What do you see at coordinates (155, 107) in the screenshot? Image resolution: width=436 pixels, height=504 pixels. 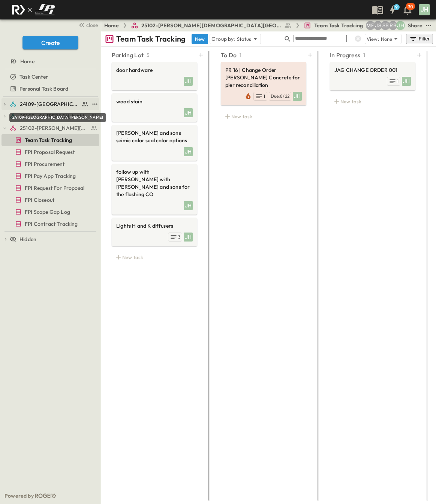 I see `div: wood stainJH` at bounding box center [155, 107].